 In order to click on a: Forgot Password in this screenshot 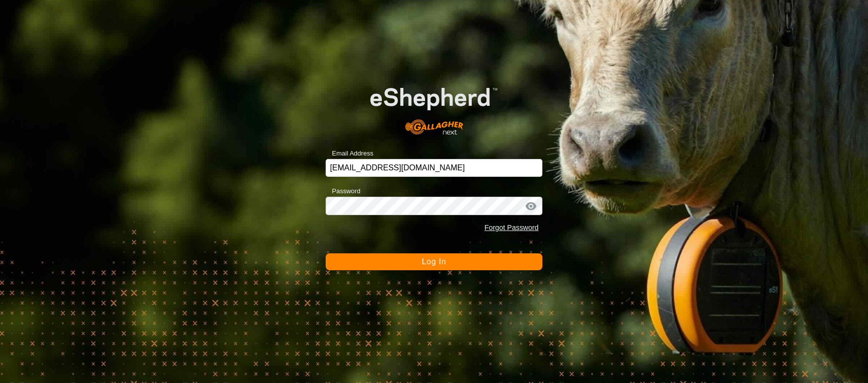, I will do `click(511, 228)`.